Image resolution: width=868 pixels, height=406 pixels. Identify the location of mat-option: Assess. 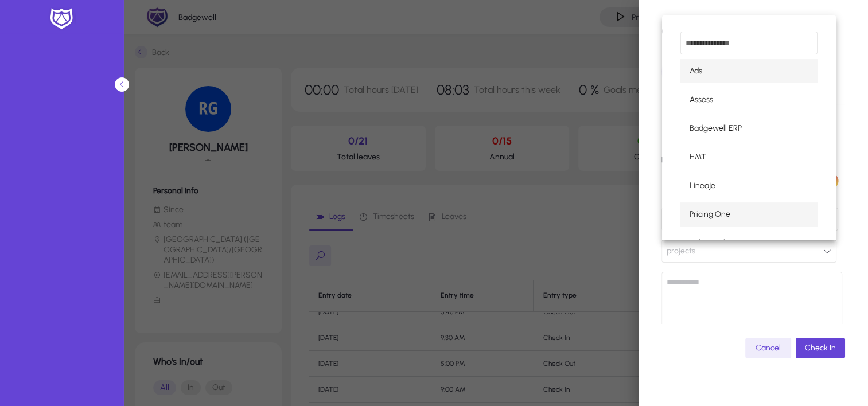
(749, 100).